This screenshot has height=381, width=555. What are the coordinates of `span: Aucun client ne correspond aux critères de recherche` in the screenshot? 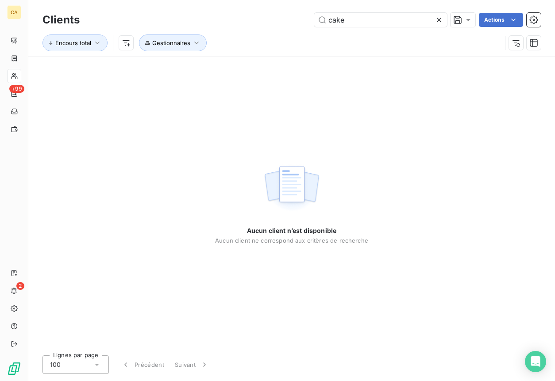 It's located at (291, 241).